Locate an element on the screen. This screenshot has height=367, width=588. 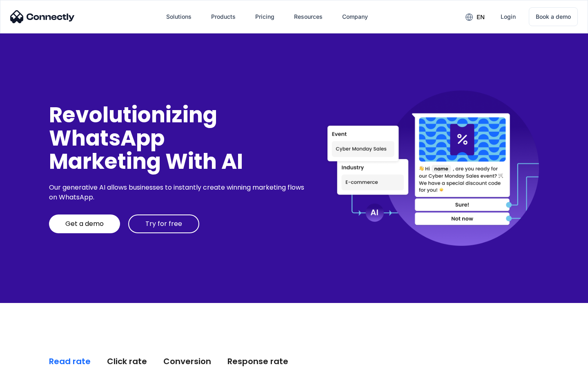
a: Pricing is located at coordinates (265, 16).